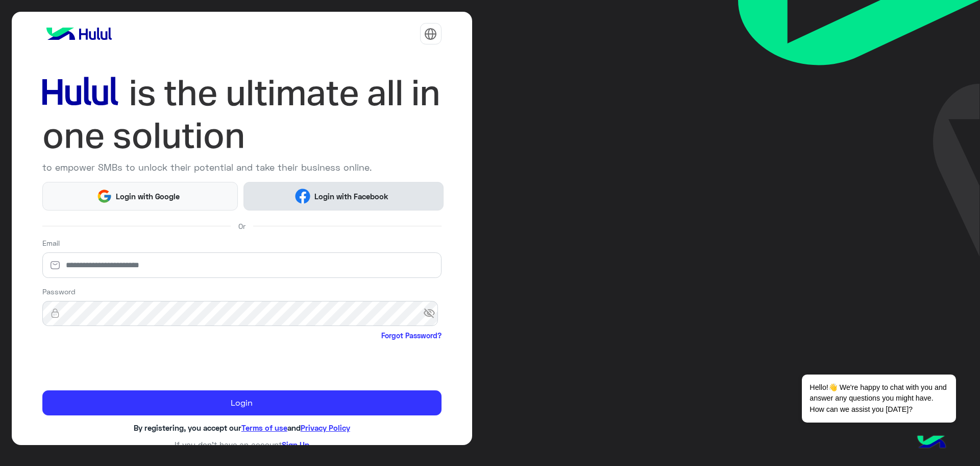 The width and height of the screenshot is (980, 466). What do you see at coordinates (432, 313) in the screenshot?
I see `span: visibility_off` at bounding box center [432, 313].